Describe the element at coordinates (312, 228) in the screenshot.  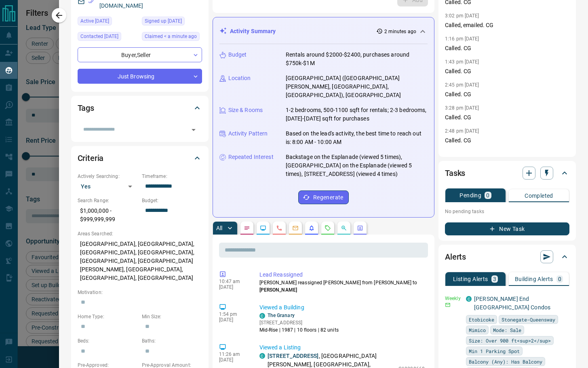
I see `svg: Listing Alerts` at that location.